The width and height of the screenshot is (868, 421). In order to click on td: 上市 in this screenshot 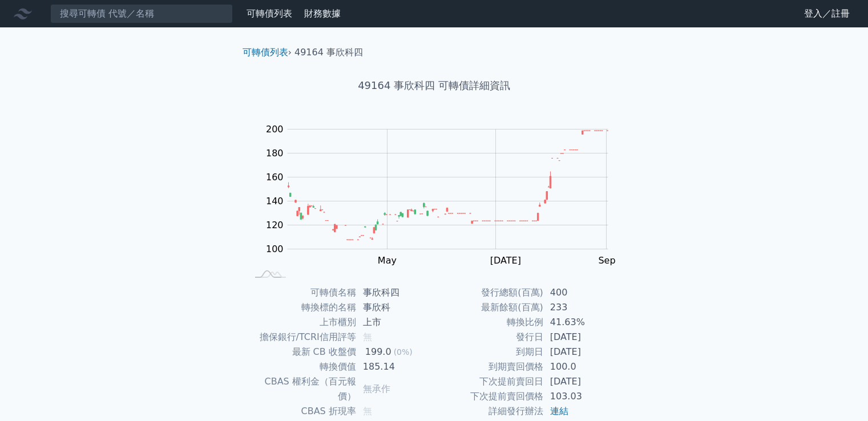, I will do `click(395, 322)`.